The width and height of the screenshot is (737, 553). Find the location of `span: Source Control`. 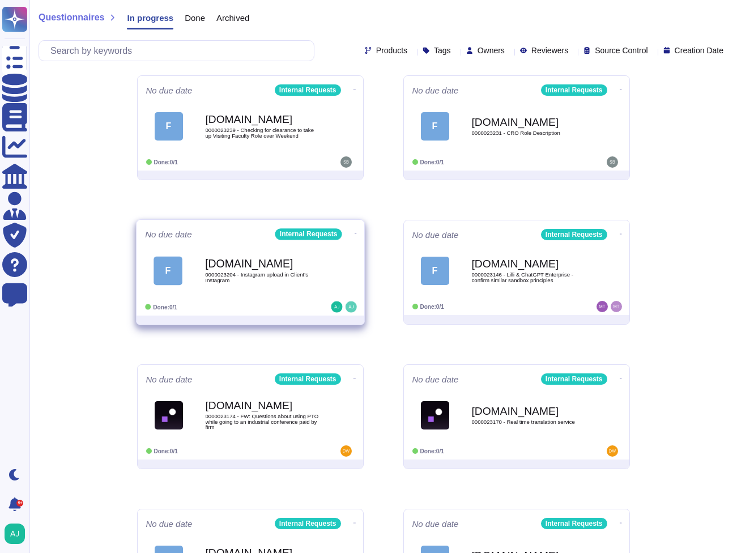

span: Source Control is located at coordinates (621, 50).